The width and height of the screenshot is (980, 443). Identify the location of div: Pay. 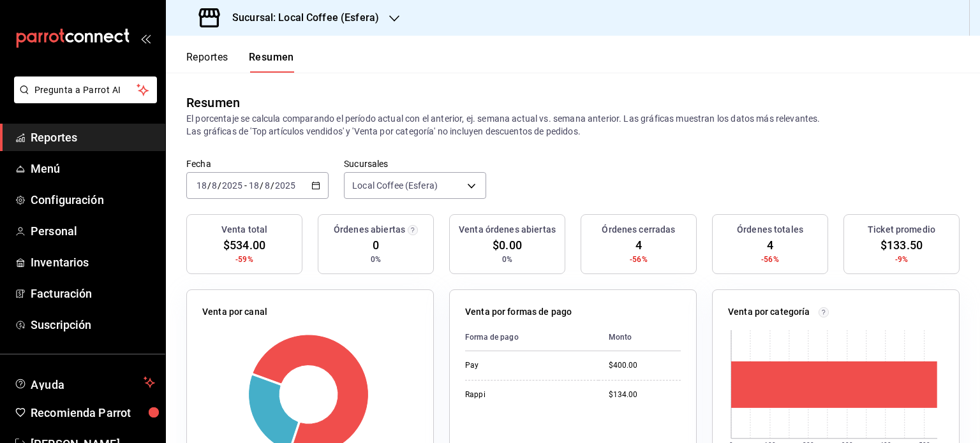
(526, 365).